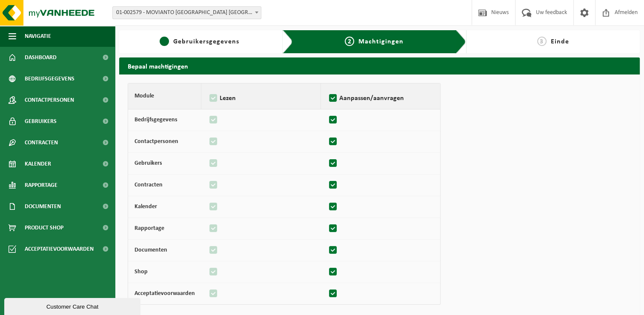 This screenshot has width=644, height=315. Describe the element at coordinates (381, 42) in the screenshot. I see `span: Machtigingen` at that location.